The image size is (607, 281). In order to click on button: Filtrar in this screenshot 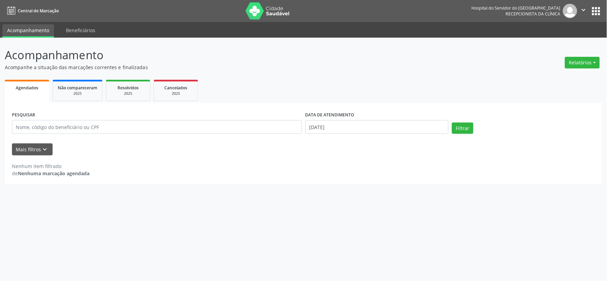, I will do `click(463, 128)`.